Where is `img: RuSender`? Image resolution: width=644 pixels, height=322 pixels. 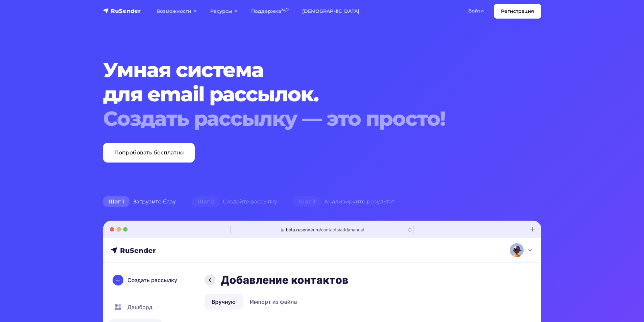
img: RuSender is located at coordinates (122, 11).